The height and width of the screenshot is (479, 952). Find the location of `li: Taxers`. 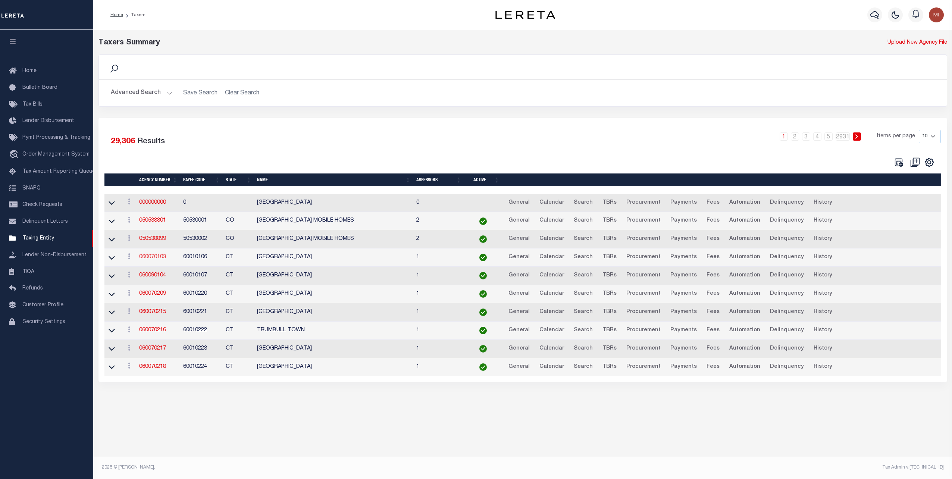

li: Taxers is located at coordinates (134, 15).